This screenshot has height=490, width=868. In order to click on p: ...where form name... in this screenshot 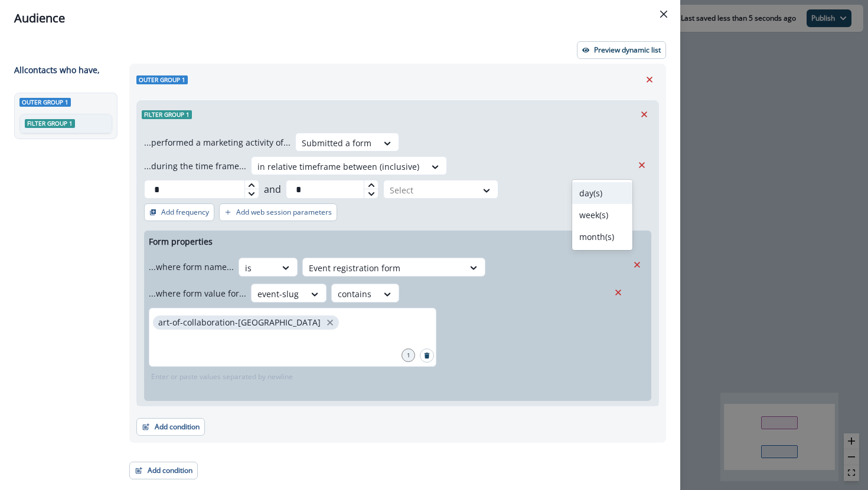, I will do `click(192, 267)`.